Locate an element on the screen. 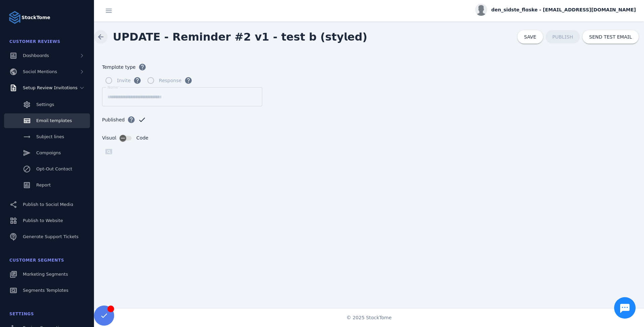  span: Dashboards is located at coordinates (36, 55).